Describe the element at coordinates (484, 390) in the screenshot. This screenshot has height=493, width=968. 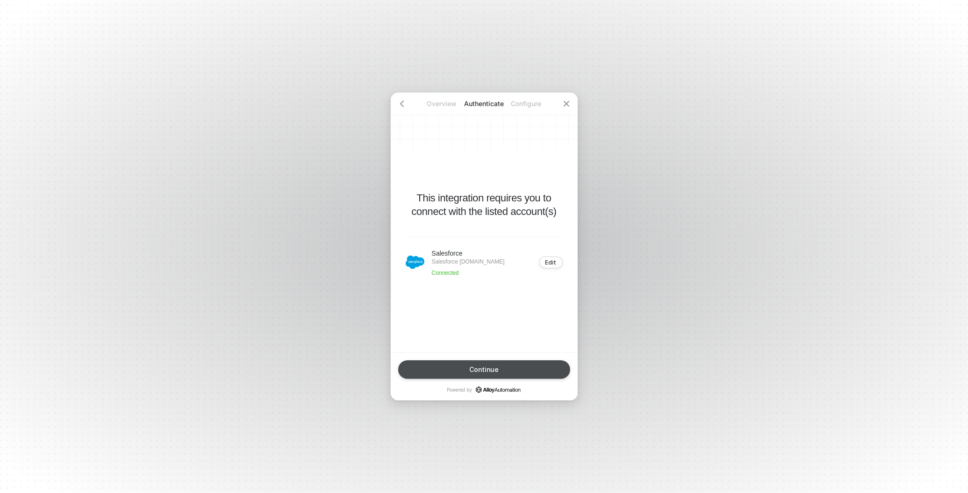
I see `p: Powered by` at that location.